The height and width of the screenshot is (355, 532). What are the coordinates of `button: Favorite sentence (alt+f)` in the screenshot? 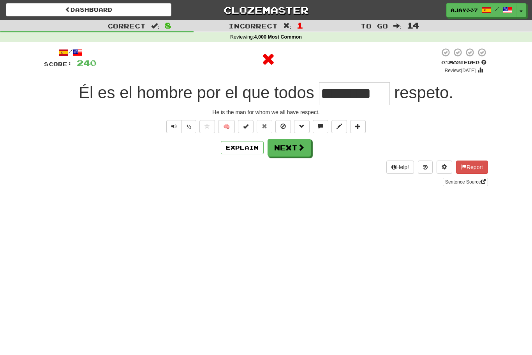 It's located at (207, 127).